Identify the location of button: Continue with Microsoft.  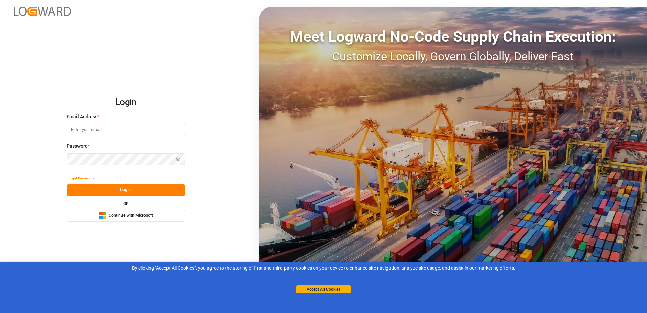
(126, 215).